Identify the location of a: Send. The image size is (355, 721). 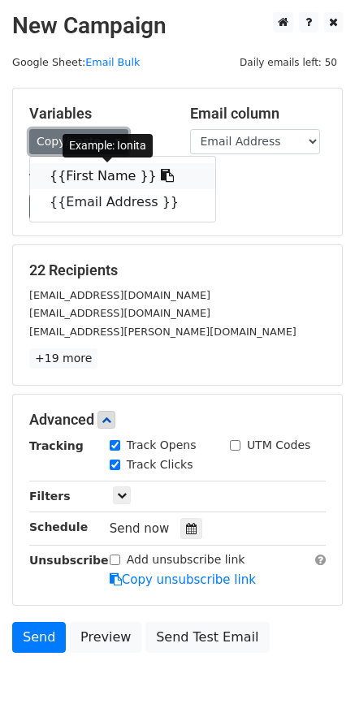
(39, 637).